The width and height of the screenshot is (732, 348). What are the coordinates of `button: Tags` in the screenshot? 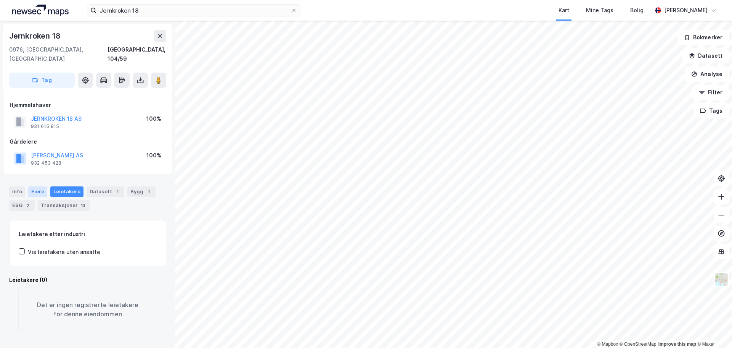 It's located at (711, 111).